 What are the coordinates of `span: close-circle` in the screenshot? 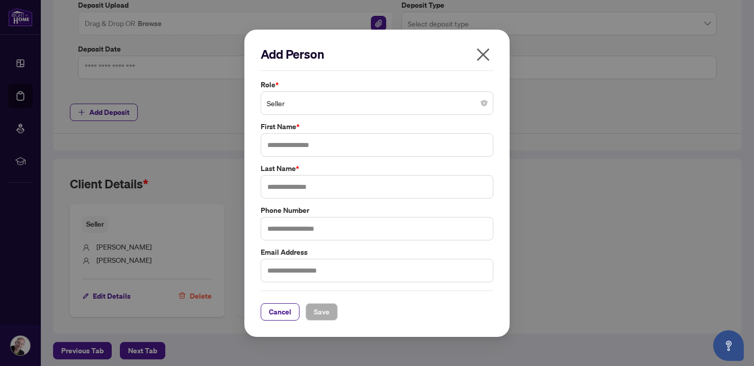 It's located at (484, 103).